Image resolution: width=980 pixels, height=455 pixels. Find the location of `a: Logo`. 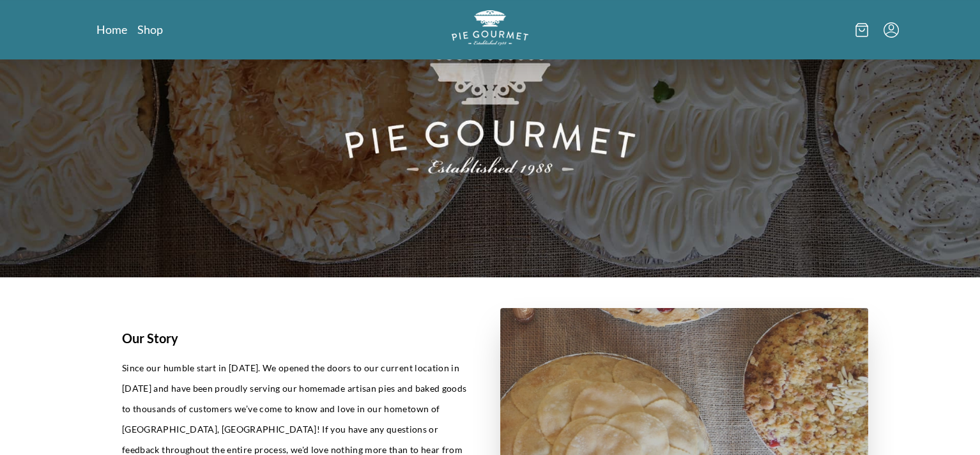

a: Logo is located at coordinates (490, 30).